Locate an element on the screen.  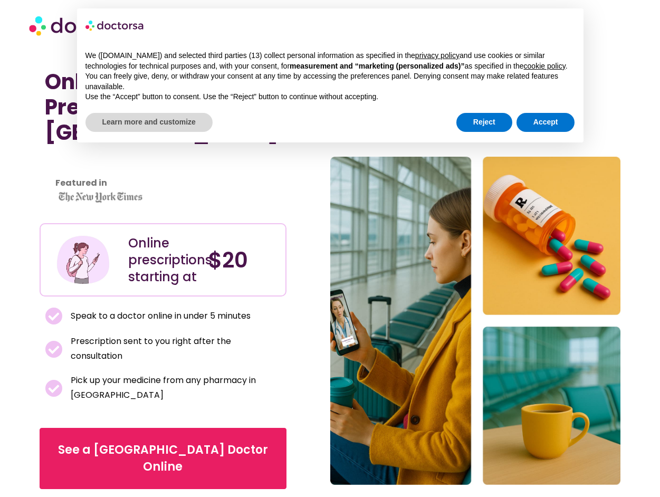
button: Learn more and customize is located at coordinates (149, 122).